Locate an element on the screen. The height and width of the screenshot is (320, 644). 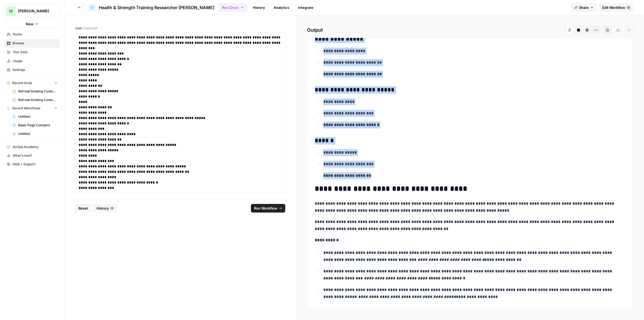
button: Reset is located at coordinates (83, 208).